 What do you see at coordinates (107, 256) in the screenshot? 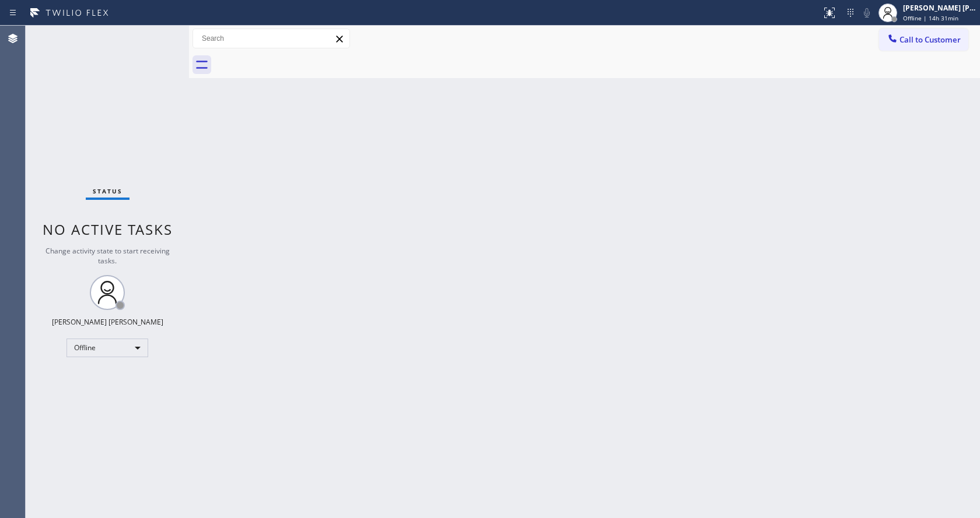
I see `span: Change activity state to start receiving tasks.` at bounding box center [107, 256].